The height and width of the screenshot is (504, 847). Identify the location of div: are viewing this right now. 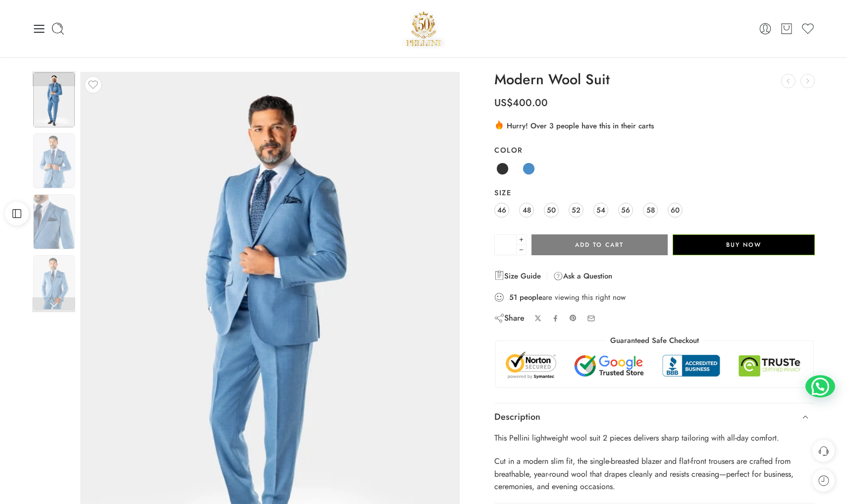
(654, 297).